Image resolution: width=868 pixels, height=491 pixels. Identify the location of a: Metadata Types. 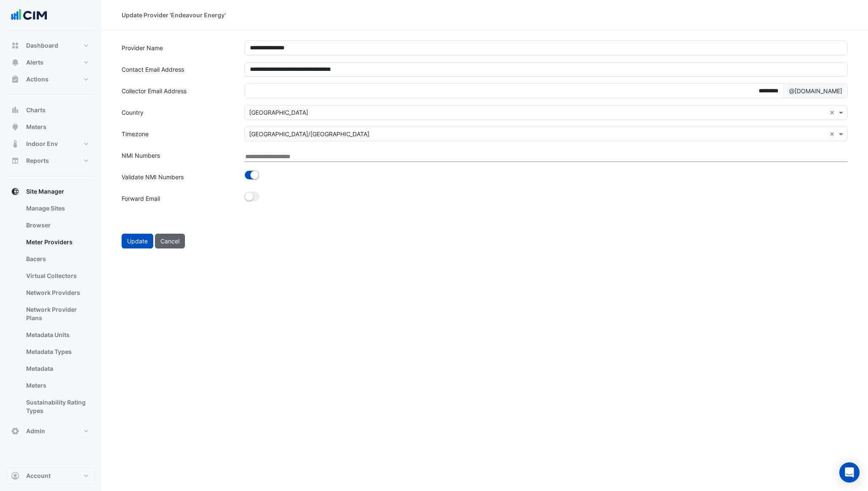
(57, 352).